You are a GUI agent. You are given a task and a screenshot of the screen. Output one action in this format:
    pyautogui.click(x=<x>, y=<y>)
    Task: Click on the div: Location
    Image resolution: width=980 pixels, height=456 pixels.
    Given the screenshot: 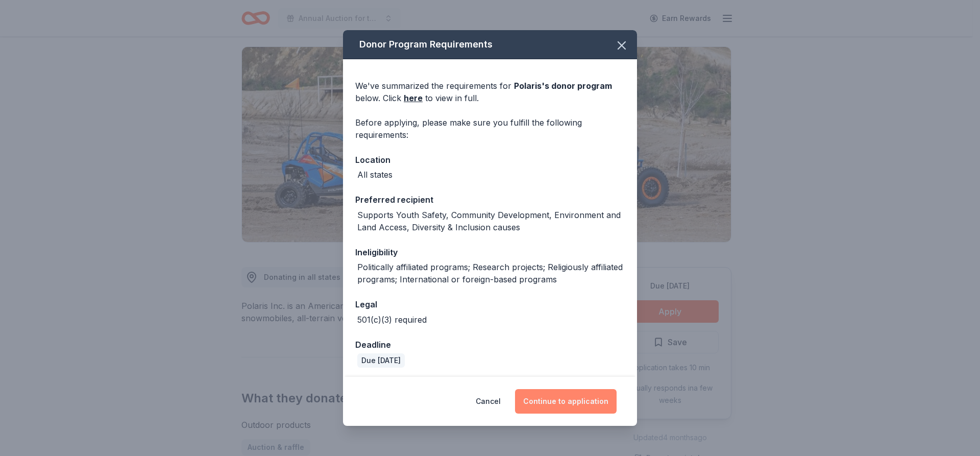 What is the action you would take?
    pyautogui.click(x=490, y=160)
    